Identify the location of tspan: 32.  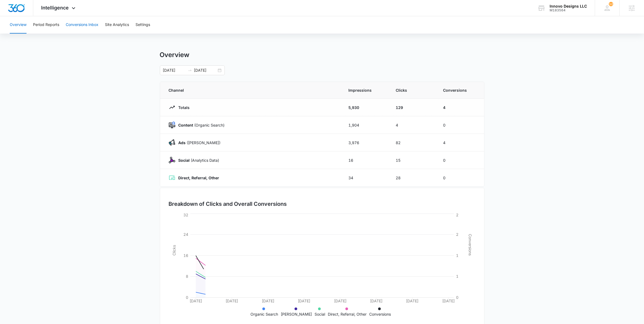
(186, 215).